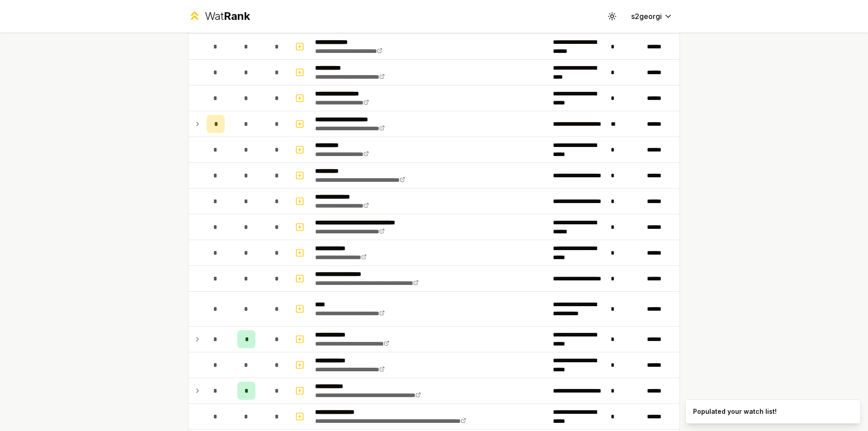  What do you see at coordinates (646, 16) in the screenshot?
I see `span: s2georgi` at bounding box center [646, 16].